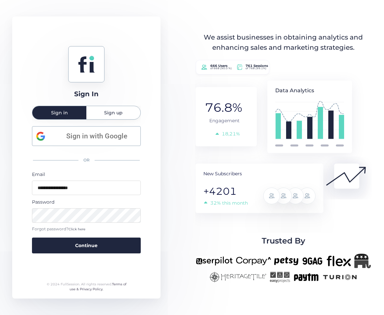  I want to click on span: Trusted By, so click(284, 241).